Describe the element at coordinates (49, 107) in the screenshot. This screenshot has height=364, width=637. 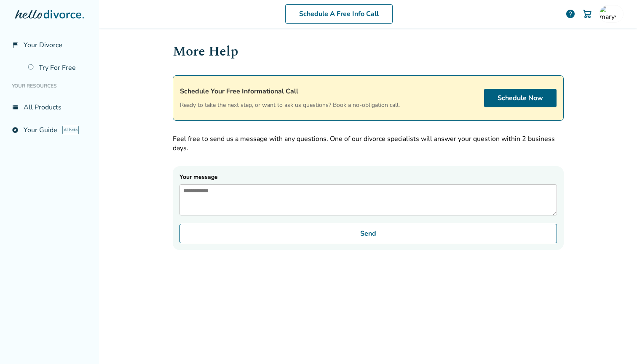
I see `a: view_listAll Products` at that location.